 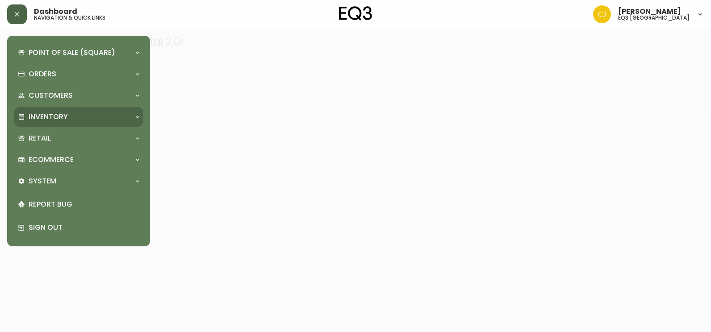 What do you see at coordinates (48, 117) in the screenshot?
I see `p: Inventory` at bounding box center [48, 117].